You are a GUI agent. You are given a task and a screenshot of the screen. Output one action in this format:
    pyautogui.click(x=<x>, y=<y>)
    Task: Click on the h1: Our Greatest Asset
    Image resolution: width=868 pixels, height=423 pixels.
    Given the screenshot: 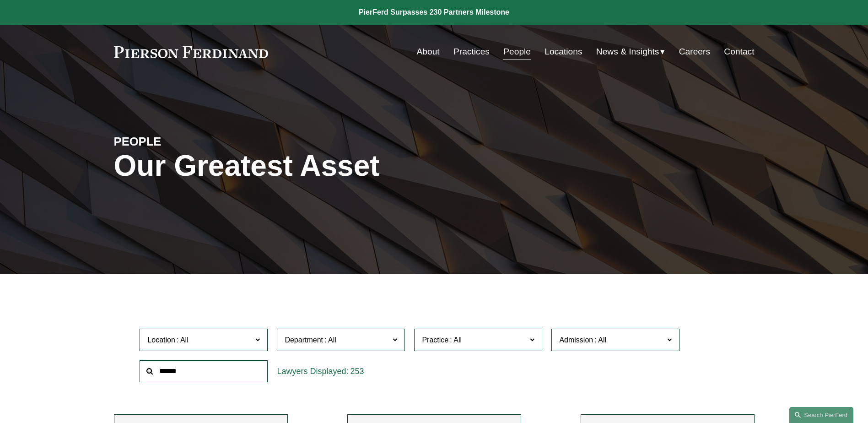 What is the action you would take?
    pyautogui.click(x=327, y=165)
    